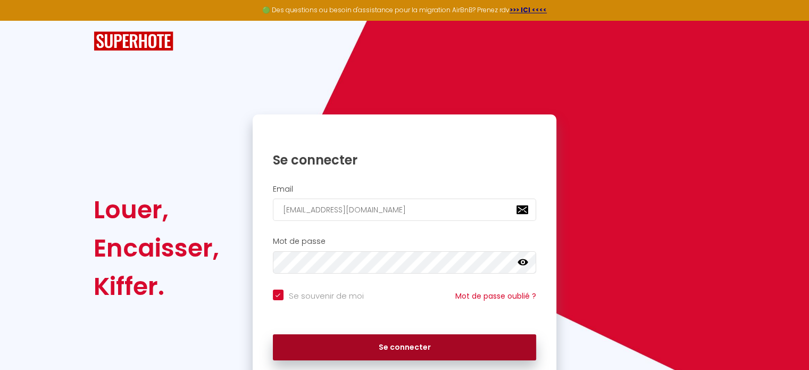  I want to click on strong: >>> ICI <<<<, so click(528, 10).